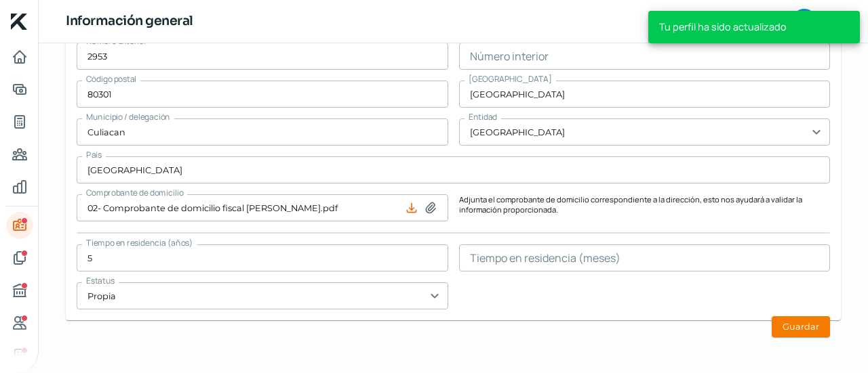  I want to click on a: Documentos, so click(20, 258).